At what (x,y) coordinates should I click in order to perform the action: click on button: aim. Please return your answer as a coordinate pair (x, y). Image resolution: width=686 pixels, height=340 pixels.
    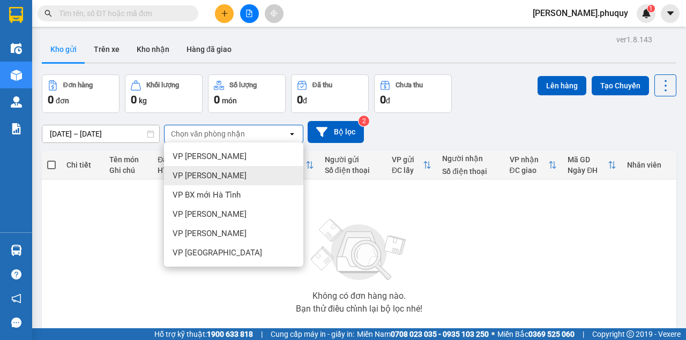
    Looking at the image, I should click on (274, 13).